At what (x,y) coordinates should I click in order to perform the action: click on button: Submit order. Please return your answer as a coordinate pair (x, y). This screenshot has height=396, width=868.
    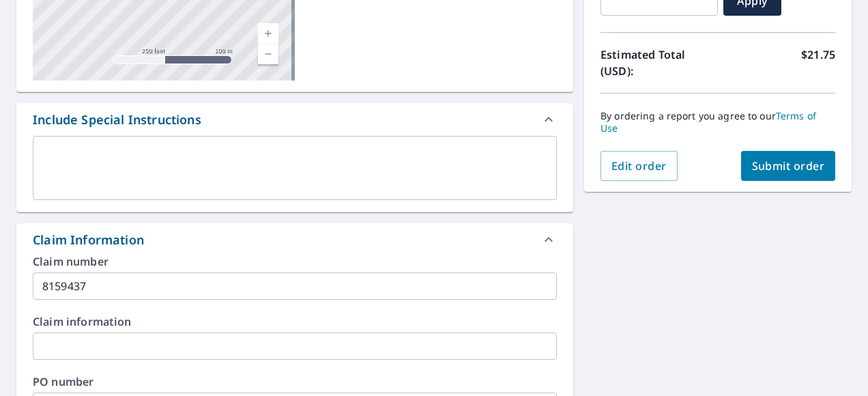
    Looking at the image, I should click on (788, 166).